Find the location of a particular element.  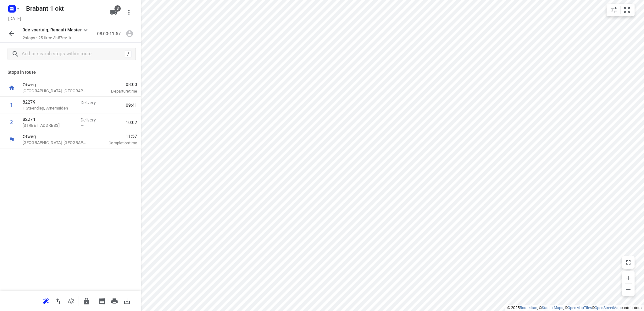

p: 3de voertuig, Renault Master is located at coordinates (52, 30).